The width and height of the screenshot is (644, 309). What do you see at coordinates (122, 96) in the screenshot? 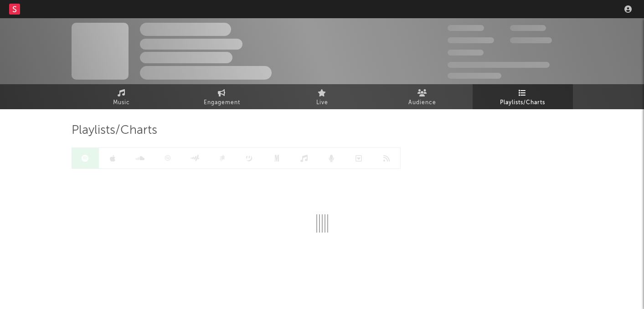
I see `a: Music` at bounding box center [122, 96].